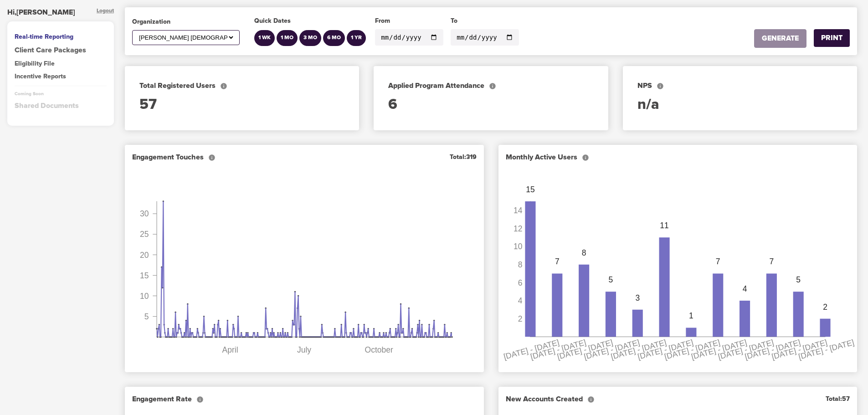  What do you see at coordinates (105, 12) in the screenshot?
I see `div: Logout` at bounding box center [105, 12].